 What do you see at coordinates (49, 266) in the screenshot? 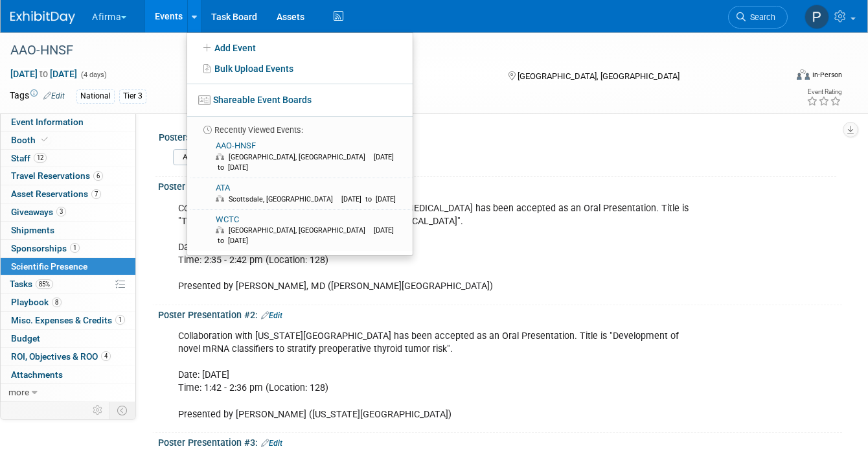
I see `span: Scientific Presence` at bounding box center [49, 266].